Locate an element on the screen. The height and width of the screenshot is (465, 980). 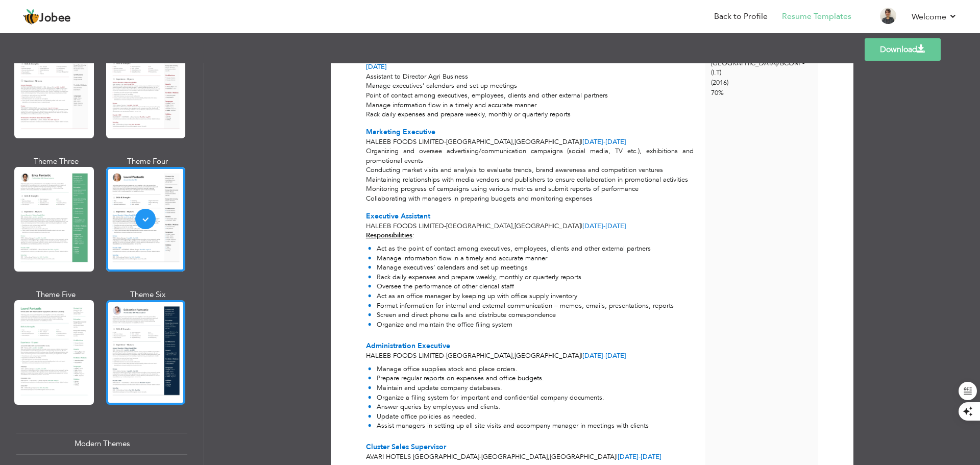
li: Update office policies as needed. is located at coordinates (508, 417).